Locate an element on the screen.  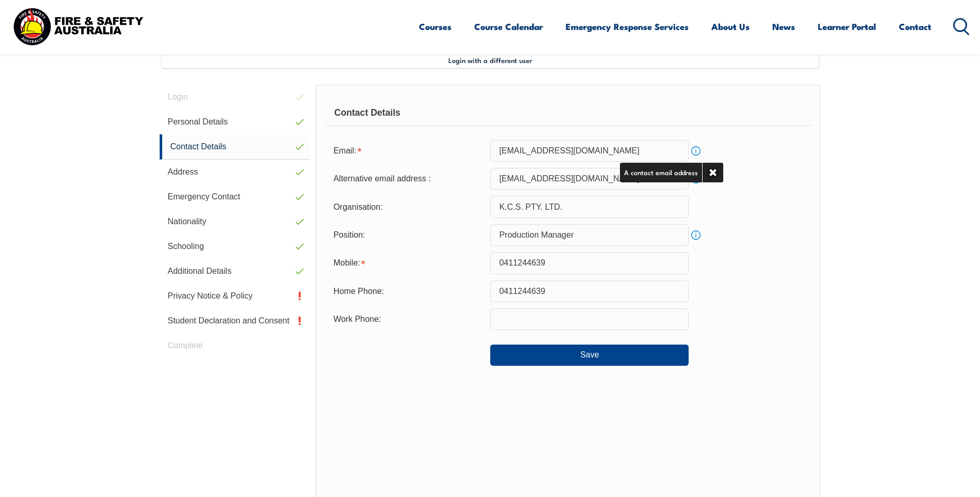
a: Additional Details is located at coordinates (235, 271).